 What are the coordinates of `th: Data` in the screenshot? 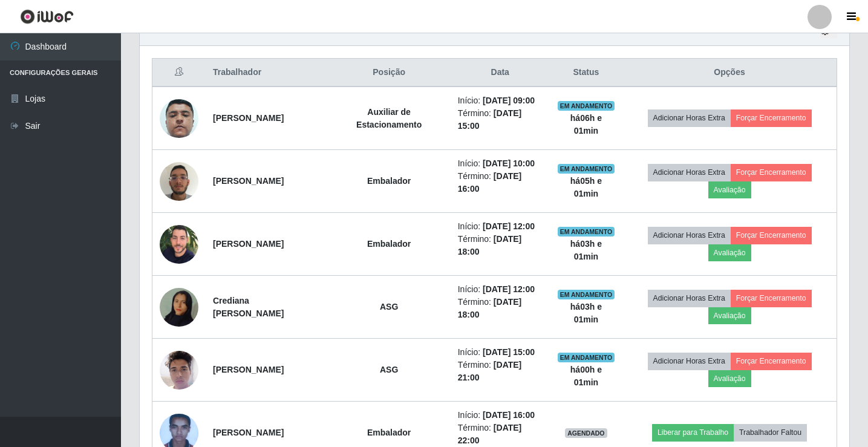 It's located at (500, 73).